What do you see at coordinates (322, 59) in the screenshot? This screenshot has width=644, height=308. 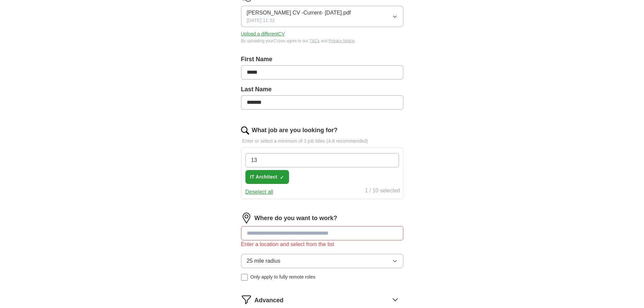 I see `label: First Name` at bounding box center [322, 59].